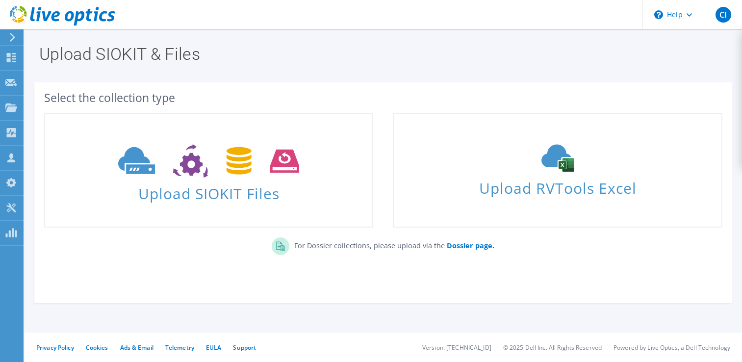  What do you see at coordinates (244, 347) in the screenshot?
I see `a: Support` at bounding box center [244, 347].